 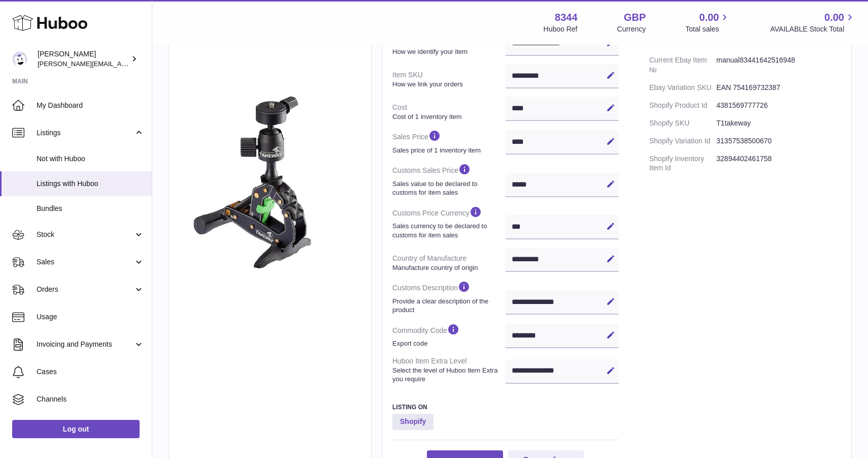 I want to click on dd: 4381569777726, so click(x=779, y=105).